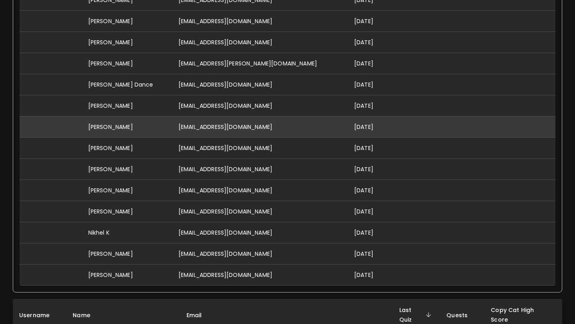  What do you see at coordinates (199, 315) in the screenshot?
I see `span: Email` at bounding box center [199, 315].